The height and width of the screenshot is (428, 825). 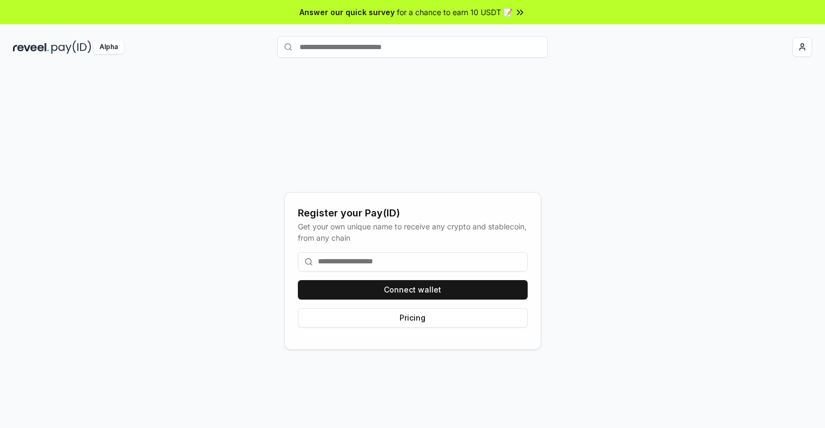 What do you see at coordinates (454, 12) in the screenshot?
I see `span: for a chance to earn 10 USDT 📝` at bounding box center [454, 12].